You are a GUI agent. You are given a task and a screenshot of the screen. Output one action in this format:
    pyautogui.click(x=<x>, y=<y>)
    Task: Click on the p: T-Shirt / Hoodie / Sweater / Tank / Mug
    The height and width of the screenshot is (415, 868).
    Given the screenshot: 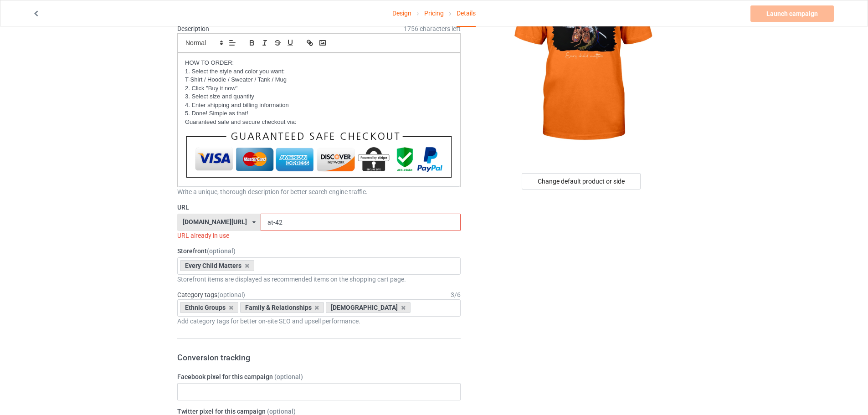 What is the action you would take?
    pyautogui.click(x=319, y=80)
    